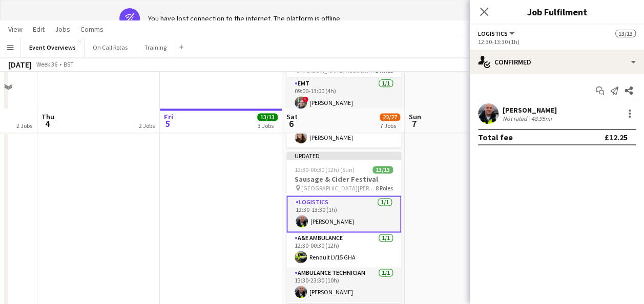 The height and width of the screenshot is (304, 644). What do you see at coordinates (384, 188) in the screenshot?
I see `span: 8 Roles` at bounding box center [384, 188].